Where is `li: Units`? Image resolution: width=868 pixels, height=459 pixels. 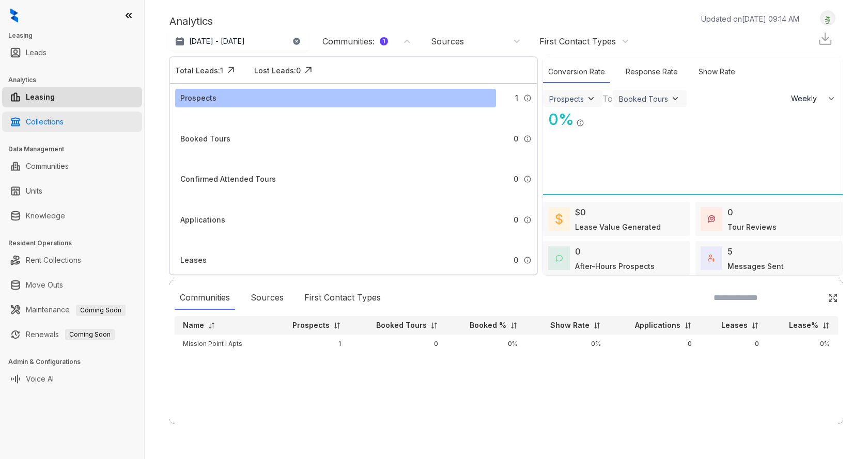
li: Units is located at coordinates (72, 191).